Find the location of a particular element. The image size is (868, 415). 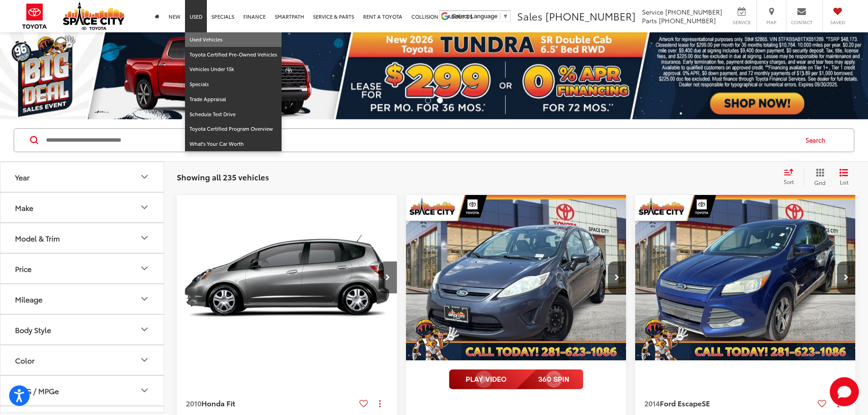

span: Select Language is located at coordinates (474, 16).